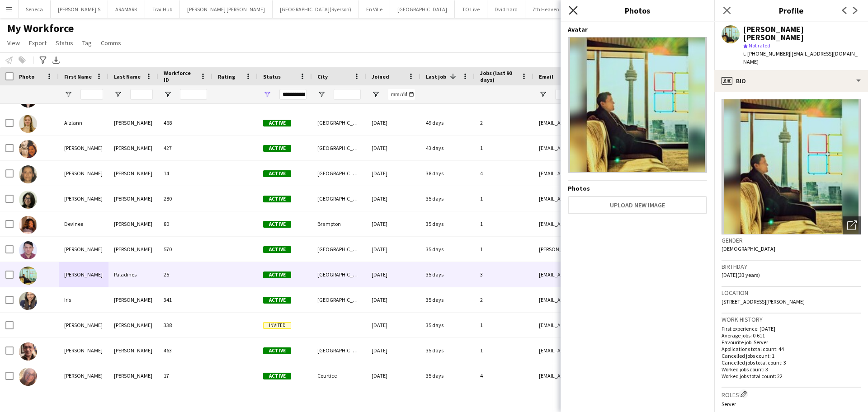 The image size is (868, 412). I want to click on button: Dvid hard, so click(506, 9).